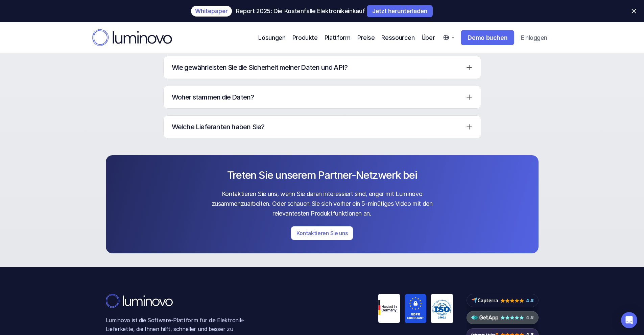  What do you see at coordinates (399, 11) in the screenshot?
I see `a: Jetzt herunterladen` at bounding box center [399, 11].